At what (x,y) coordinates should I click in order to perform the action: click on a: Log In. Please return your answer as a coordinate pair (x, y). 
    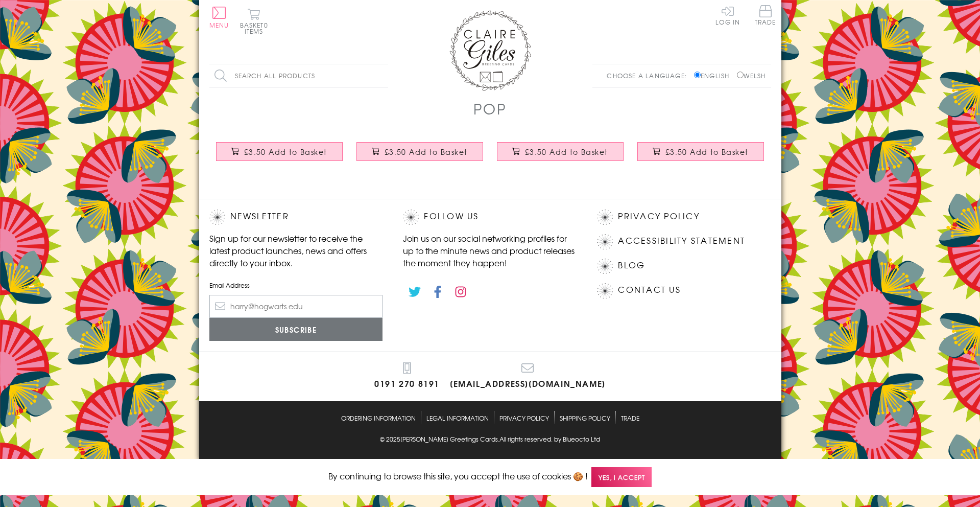
    Looking at the image, I should click on (728, 15).